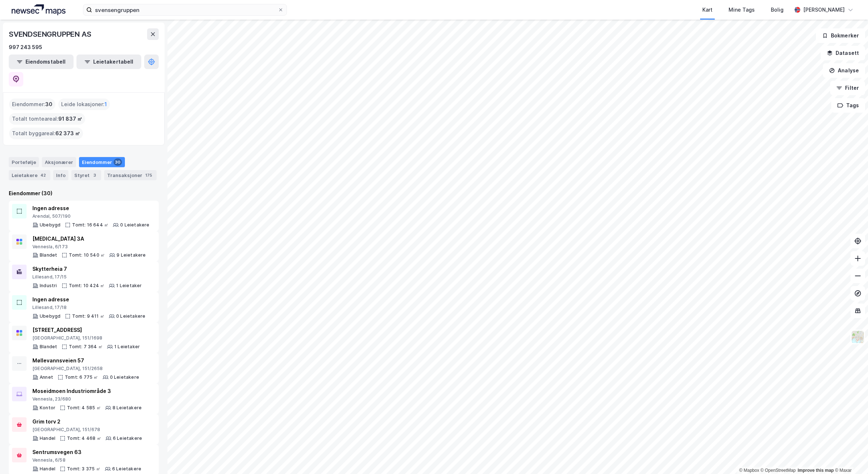 The image size is (868, 474). I want to click on div: 997 243 595, so click(25, 47).